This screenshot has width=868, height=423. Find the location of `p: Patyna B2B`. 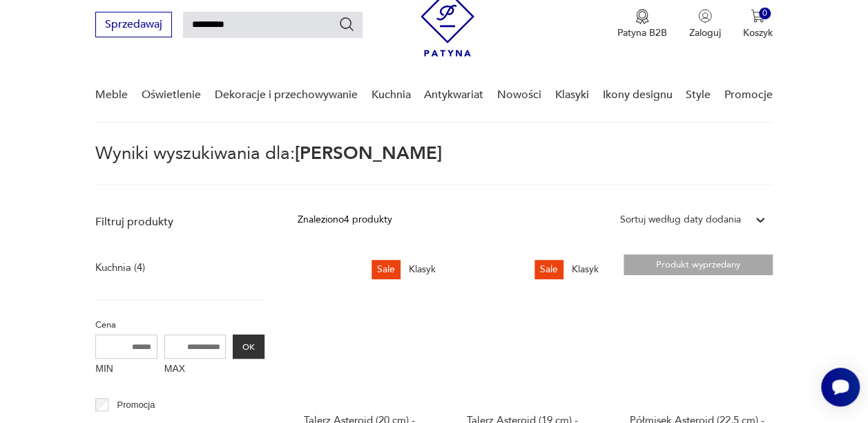

p: Patyna B2B is located at coordinates (642, 32).